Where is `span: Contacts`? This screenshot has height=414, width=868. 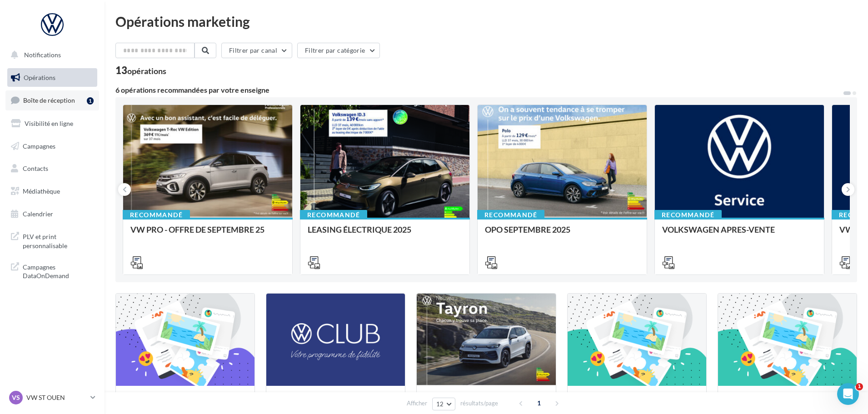
span: Contacts is located at coordinates (36, 168).